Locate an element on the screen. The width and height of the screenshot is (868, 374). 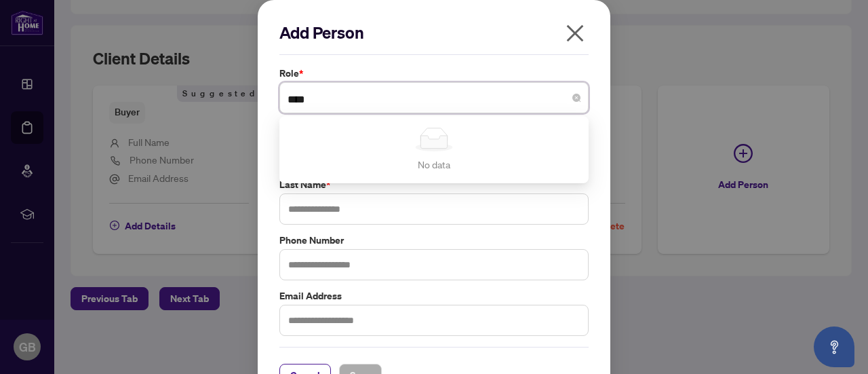
span: close-circle is located at coordinates (577, 97).